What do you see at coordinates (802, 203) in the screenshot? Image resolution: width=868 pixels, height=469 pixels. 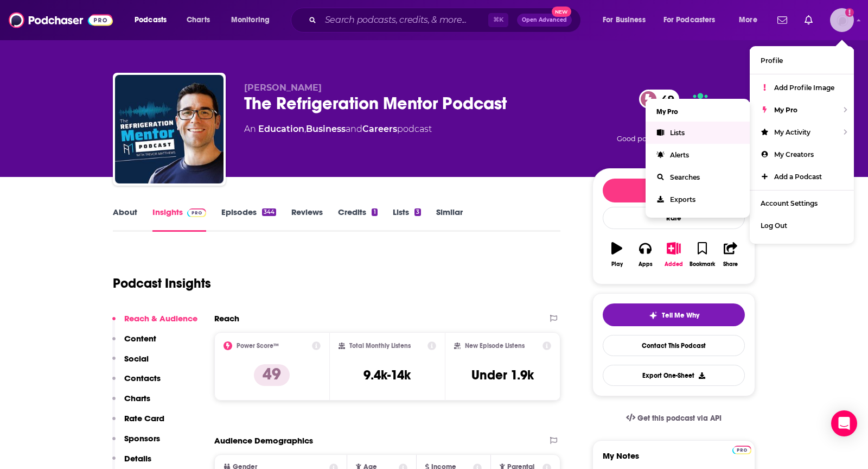 I see `a: Account Settings` at bounding box center [802, 203].